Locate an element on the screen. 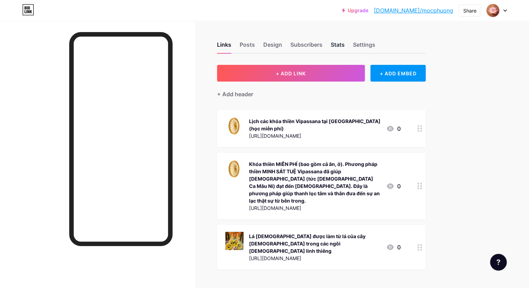 This screenshot has height=288, width=529. div: + Add header is located at coordinates (235, 94).